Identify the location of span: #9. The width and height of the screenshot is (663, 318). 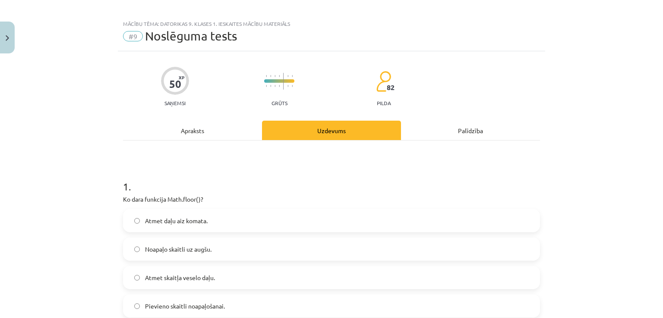
(133, 36).